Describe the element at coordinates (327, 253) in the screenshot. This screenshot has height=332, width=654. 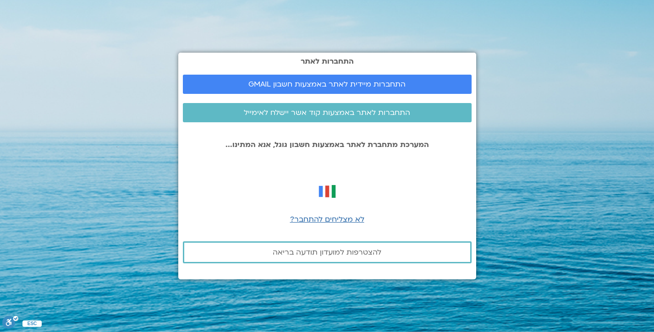
I see `span: להצטרפות למועדון תודעה בריאה` at that location.